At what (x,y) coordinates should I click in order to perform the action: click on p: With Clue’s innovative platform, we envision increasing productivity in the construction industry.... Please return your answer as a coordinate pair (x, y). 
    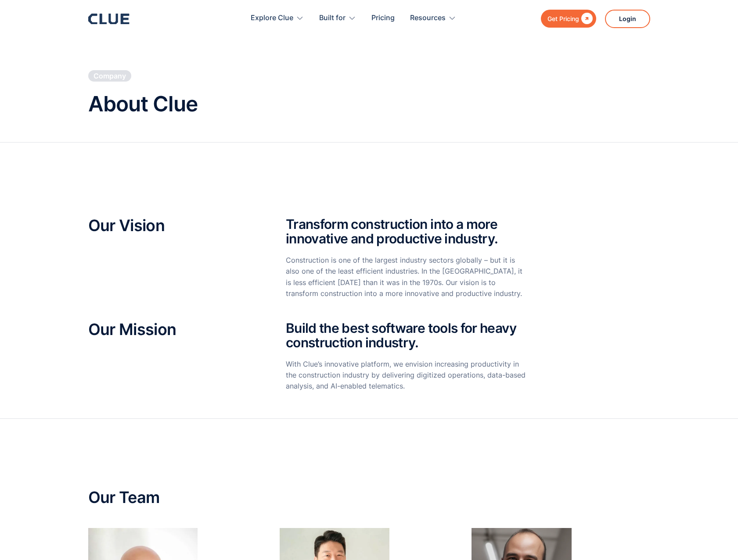
    Looking at the image, I should click on (406, 375).